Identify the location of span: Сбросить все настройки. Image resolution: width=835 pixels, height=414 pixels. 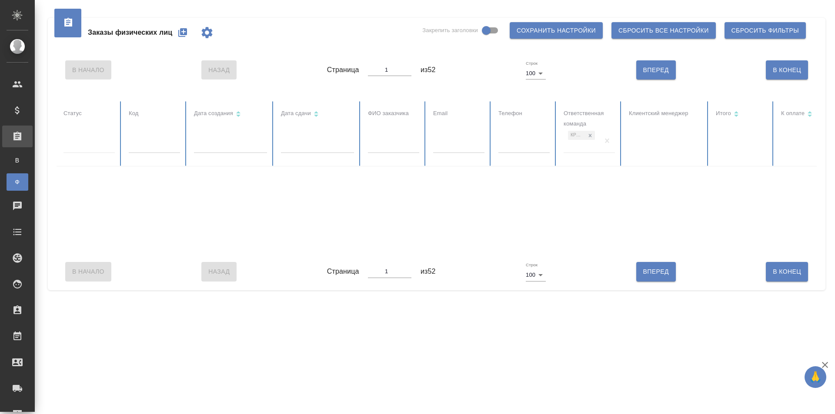
(664, 30).